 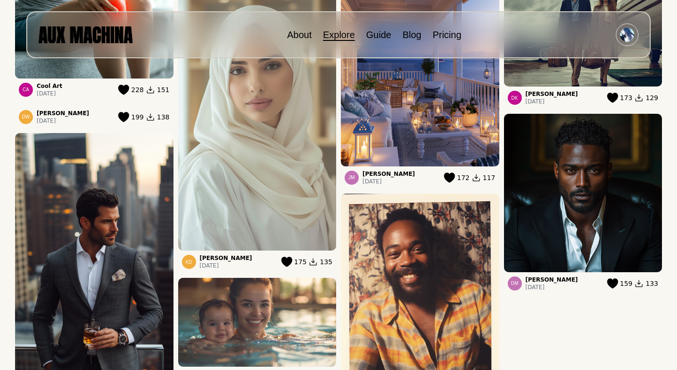 I want to click on button: 228, so click(x=131, y=90).